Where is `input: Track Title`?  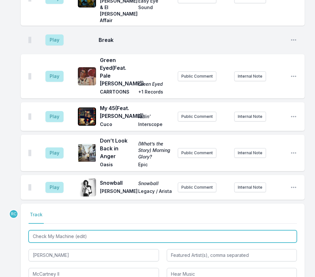 input: Track Title is located at coordinates (163, 236).